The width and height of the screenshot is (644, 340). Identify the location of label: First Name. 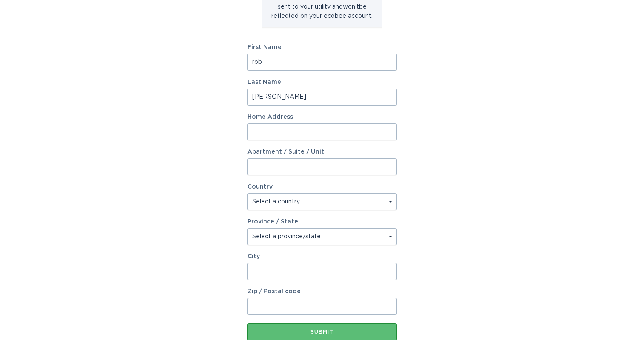
(322, 47).